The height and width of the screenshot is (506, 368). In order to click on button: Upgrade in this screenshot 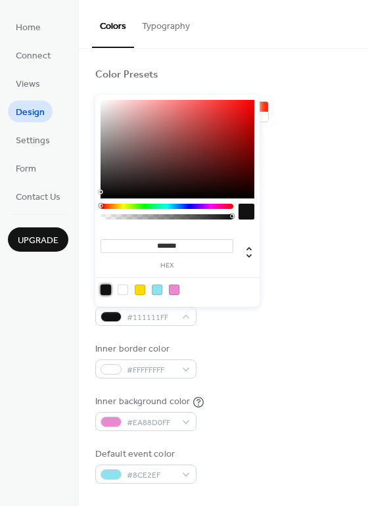, I will do `click(38, 239)`.